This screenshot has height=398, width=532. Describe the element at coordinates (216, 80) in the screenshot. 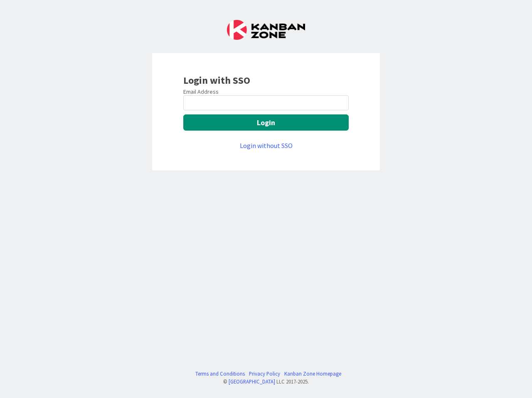

I see `b: Login with SSO` at that location.